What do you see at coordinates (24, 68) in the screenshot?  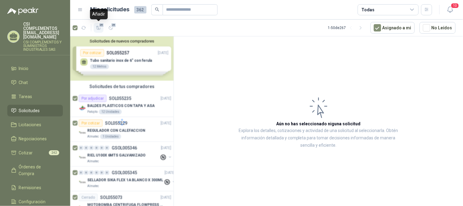 I see `span: Inicio` at bounding box center [24, 68].